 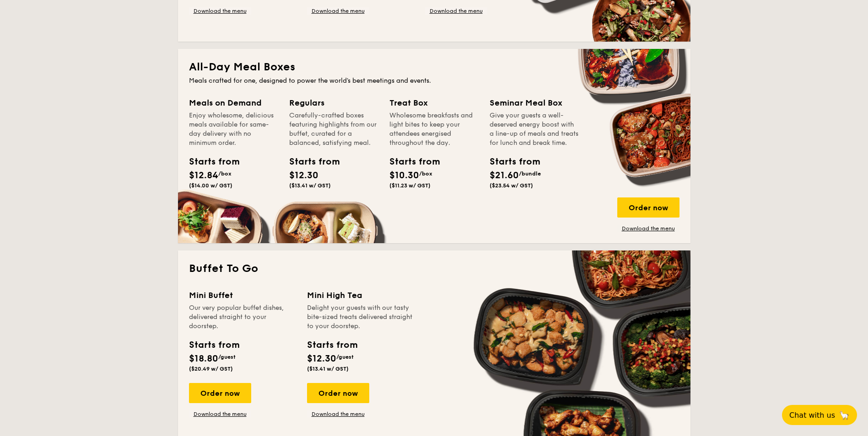 I want to click on div: Mini Buffet, so click(x=243, y=295).